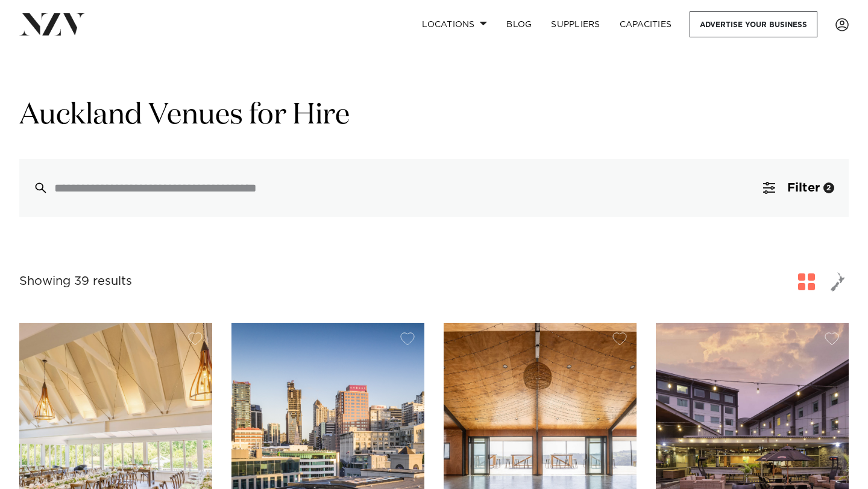 Image resolution: width=868 pixels, height=489 pixels. What do you see at coordinates (455, 24) in the screenshot?
I see `a: Locations` at bounding box center [455, 24].